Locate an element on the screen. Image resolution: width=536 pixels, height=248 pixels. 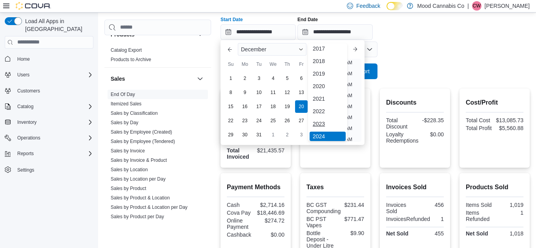
span: Itemized Sales is located at coordinates (126, 104).